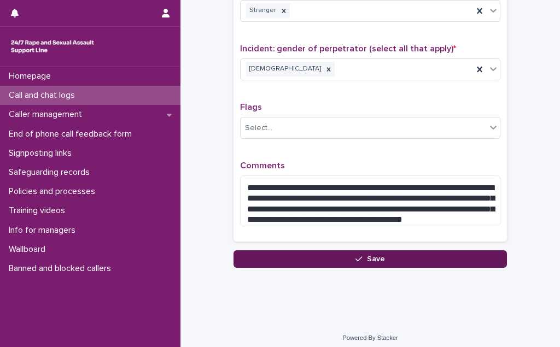 This screenshot has height=347, width=560. I want to click on p: Homepage, so click(32, 76).